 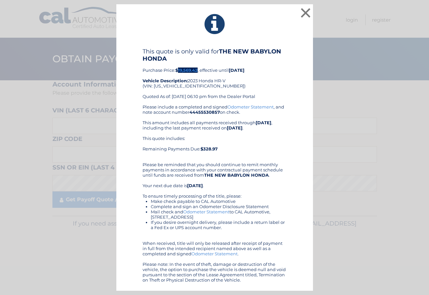 What do you see at coordinates (219, 207) in the screenshot?
I see `li: Complete and sign an Odometer Disclosure Statement` at bounding box center [219, 207].